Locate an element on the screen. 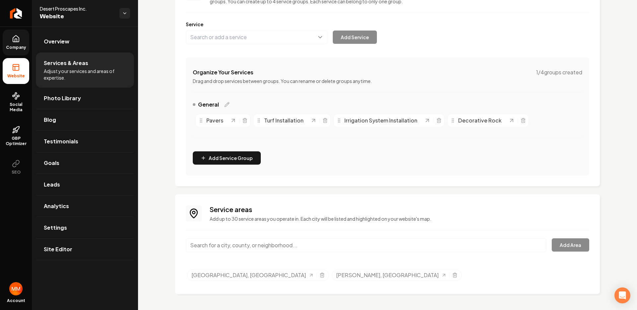 Image resolution: width=637 pixels, height=310 pixels. span: Blog is located at coordinates (50, 120).